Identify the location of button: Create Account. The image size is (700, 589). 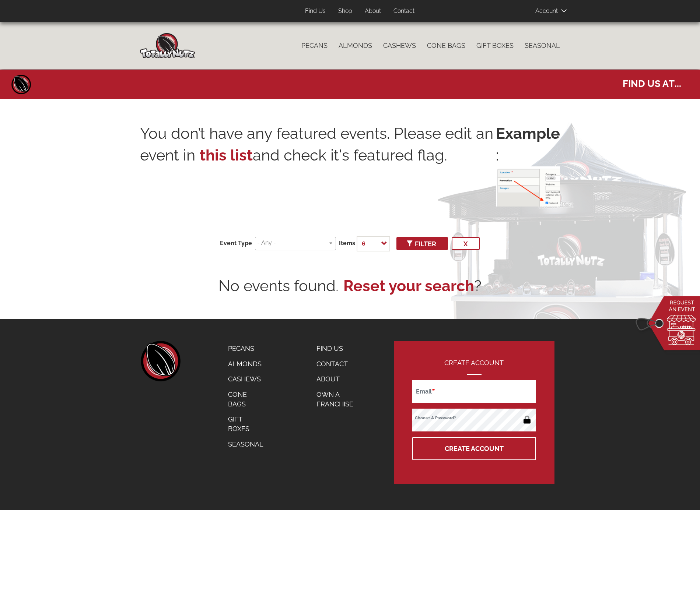
(474, 448).